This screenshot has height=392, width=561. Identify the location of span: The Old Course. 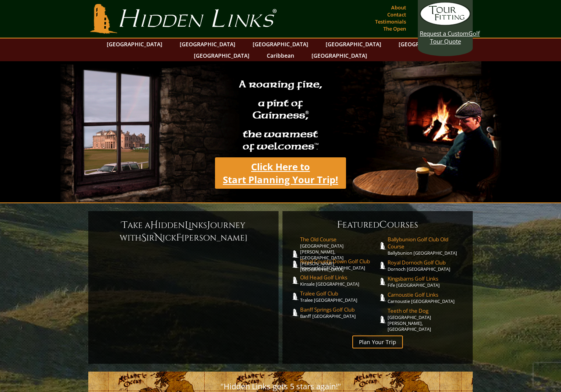
(339, 239).